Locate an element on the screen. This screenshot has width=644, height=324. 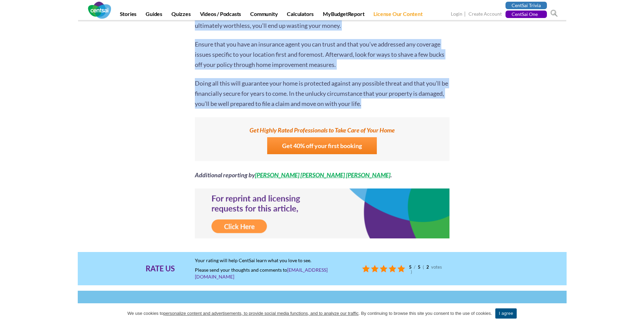
span: We use cookies to . By continuing to browse this site you consent to the use of cookies. is located at coordinates (310, 313).